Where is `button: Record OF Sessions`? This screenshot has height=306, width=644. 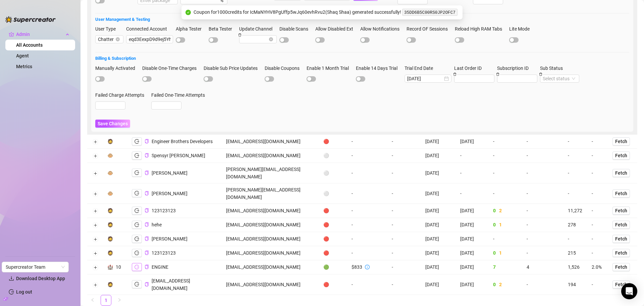
button: Record OF Sessions is located at coordinates (411, 40).